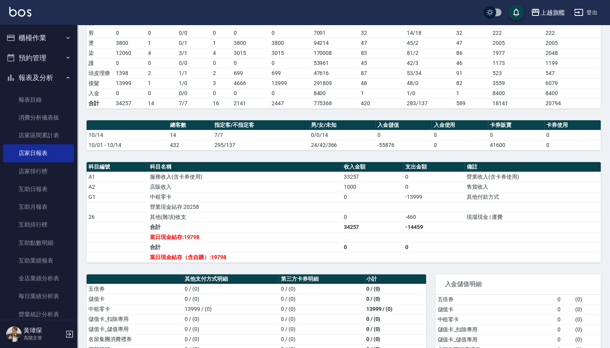 The image size is (610, 348). I want to click on td: 222, so click(517, 33).